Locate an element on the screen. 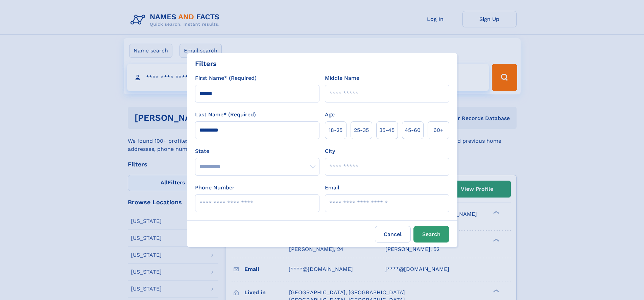 The image size is (644, 300). span: 18‑25 is located at coordinates (335, 130).